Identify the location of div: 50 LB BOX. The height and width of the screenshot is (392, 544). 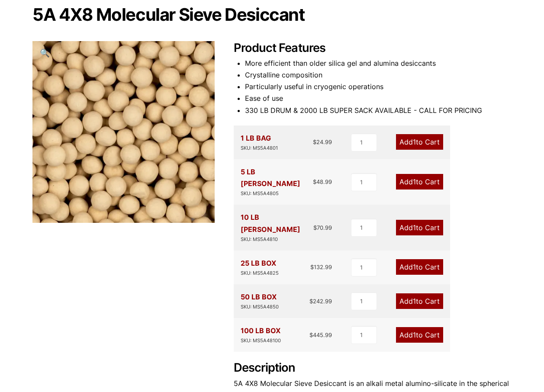
(260, 301).